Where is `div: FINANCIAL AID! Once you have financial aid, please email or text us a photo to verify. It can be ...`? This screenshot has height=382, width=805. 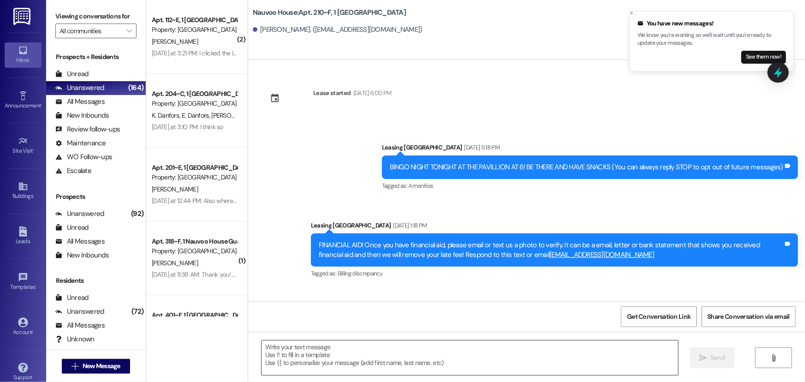
div: FINANCIAL AID! Once you have financial aid, please email or text us a photo to verify. It can be ... is located at coordinates (551, 250).